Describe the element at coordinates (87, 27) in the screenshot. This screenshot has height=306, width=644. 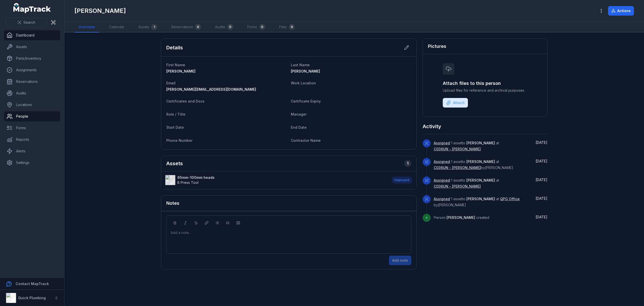
I see `a: Overview` at that location.